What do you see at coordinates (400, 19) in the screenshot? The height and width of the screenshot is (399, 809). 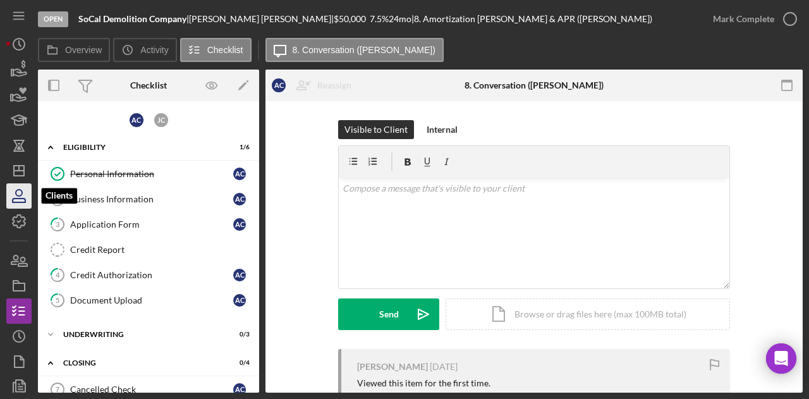 I see `div: 24 mo` at bounding box center [400, 19].